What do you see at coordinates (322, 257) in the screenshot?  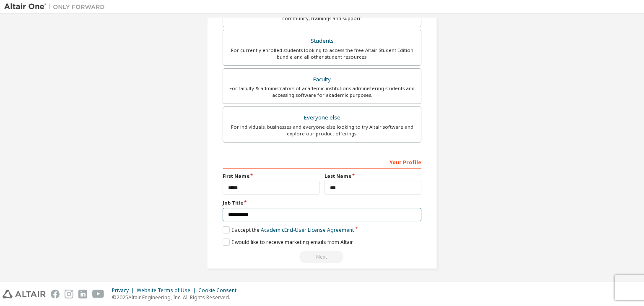 I see `div: Read and acccept EULA to continue` at bounding box center [322, 257].